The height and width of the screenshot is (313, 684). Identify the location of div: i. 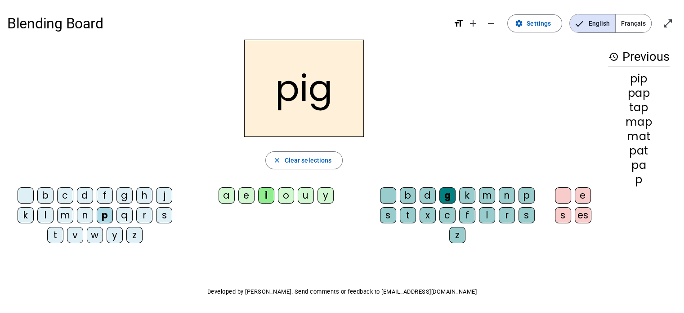
(266, 195).